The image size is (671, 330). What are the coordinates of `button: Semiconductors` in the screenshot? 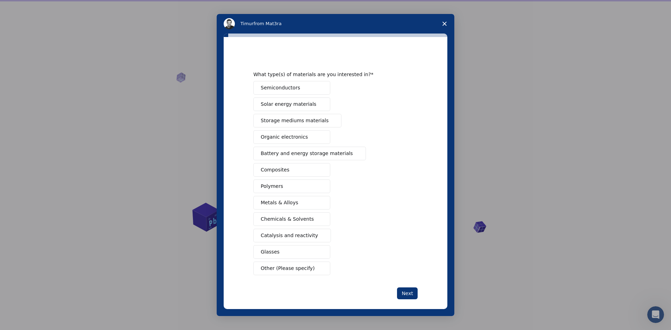 It's located at (292, 88).